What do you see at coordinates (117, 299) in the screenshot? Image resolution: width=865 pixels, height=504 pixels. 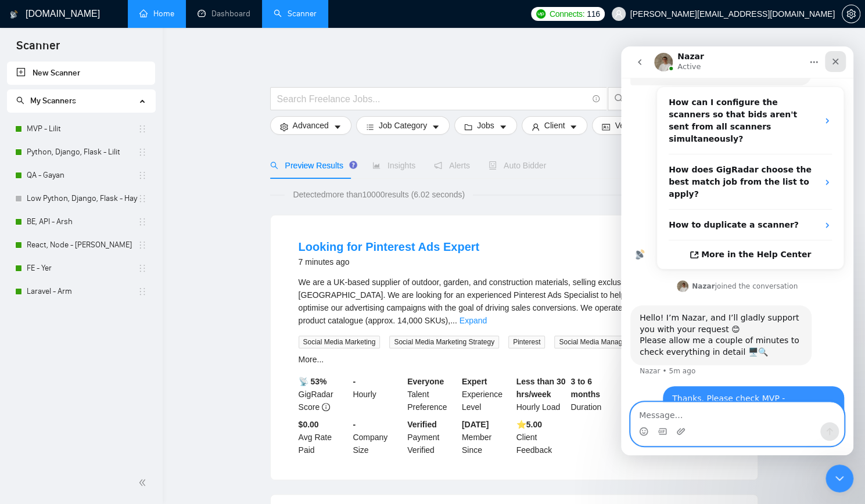 I see `div: Nazar says…` at bounding box center [117, 299].